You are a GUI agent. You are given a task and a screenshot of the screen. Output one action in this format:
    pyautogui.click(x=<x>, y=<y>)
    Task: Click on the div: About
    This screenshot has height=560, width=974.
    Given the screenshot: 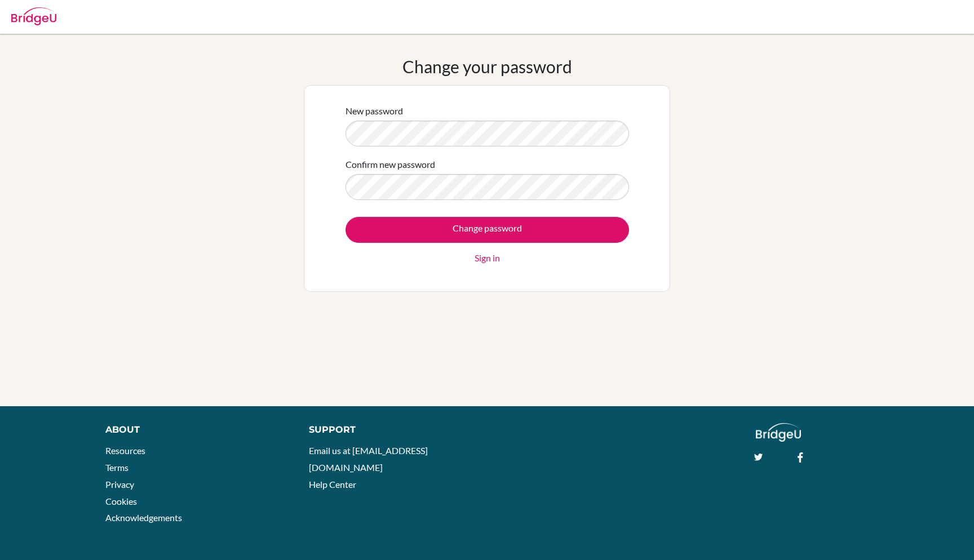 What is the action you would take?
    pyautogui.click(x=195, y=430)
    